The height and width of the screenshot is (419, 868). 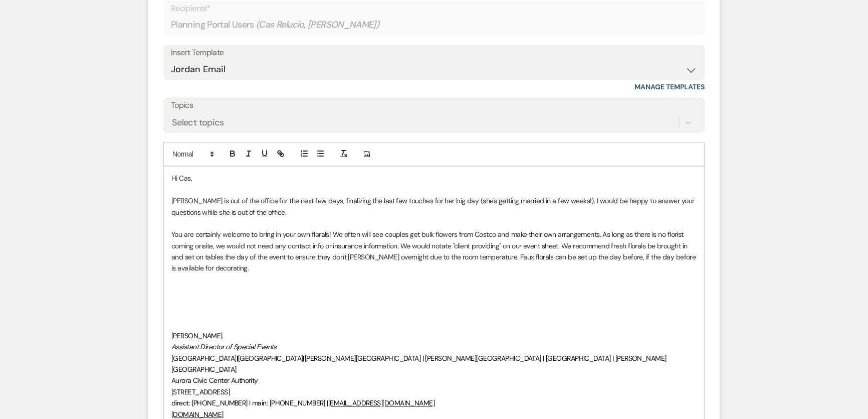 I want to click on div: Select topics, so click(x=198, y=123).